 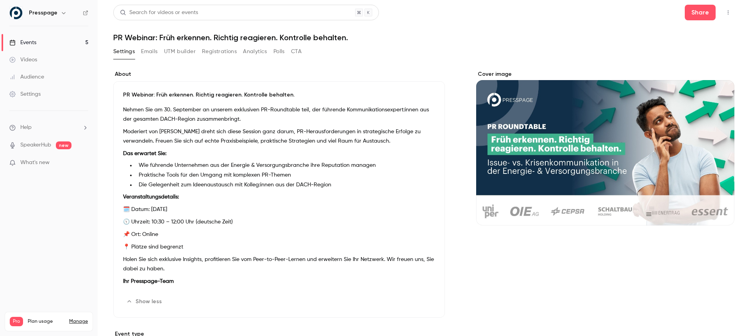 I want to click on button: Show less, so click(x=145, y=302).